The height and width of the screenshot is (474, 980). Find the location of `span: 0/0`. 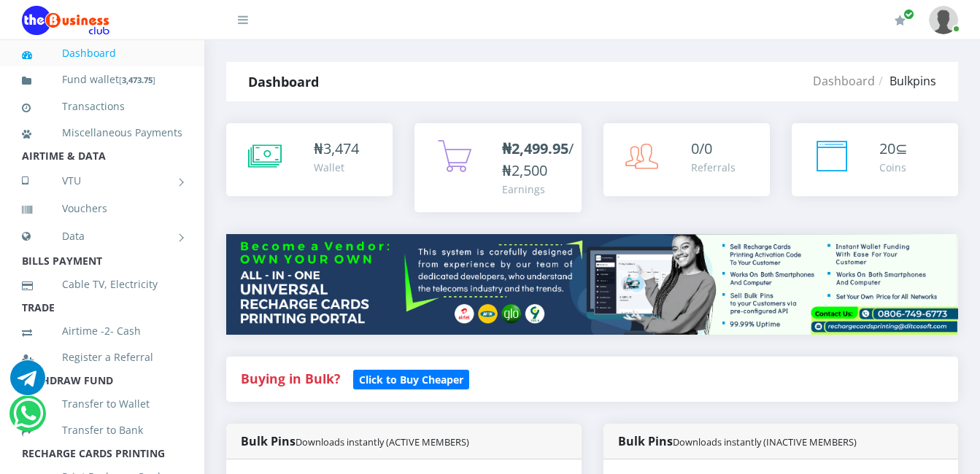

span: 0/0 is located at coordinates (701, 148).